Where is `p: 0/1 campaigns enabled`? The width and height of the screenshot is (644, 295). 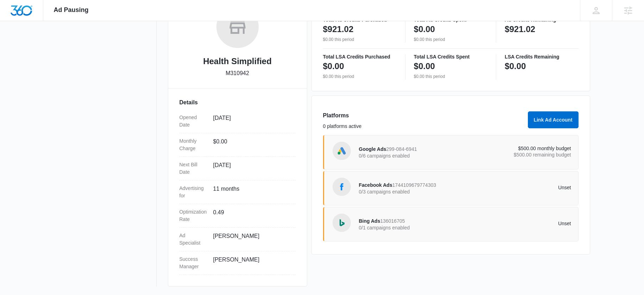
p: 0/1 campaigns enabled is located at coordinates (412, 227).